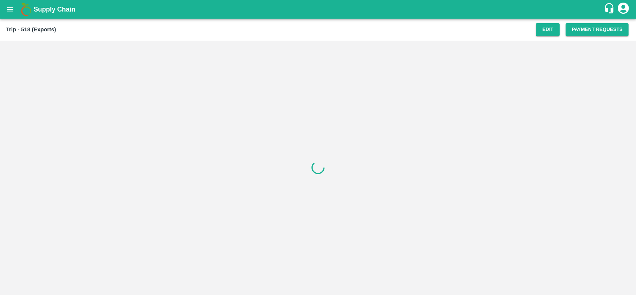 The width and height of the screenshot is (636, 295). Describe the element at coordinates (31, 29) in the screenshot. I see `b: Trip - 518 (Exports)` at that location.